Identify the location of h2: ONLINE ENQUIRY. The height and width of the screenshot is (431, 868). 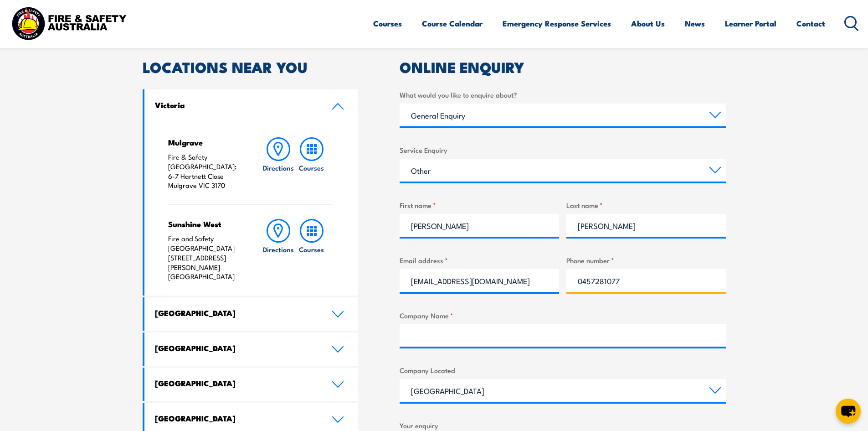
(563, 67).